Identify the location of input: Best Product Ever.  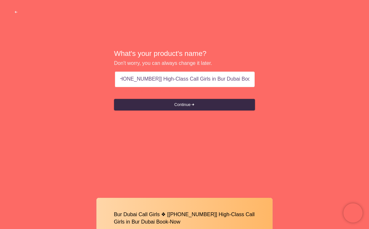
(185, 79).